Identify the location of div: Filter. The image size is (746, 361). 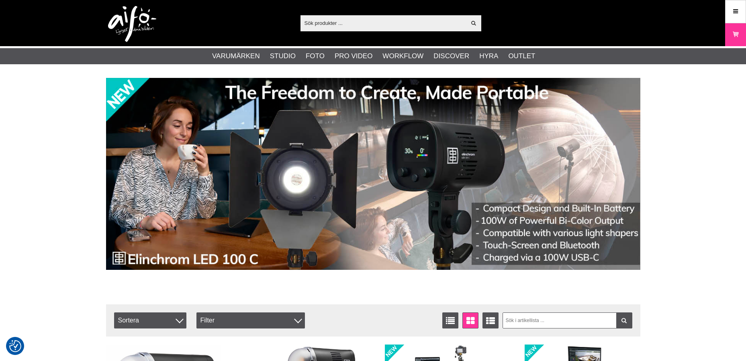
(251, 320).